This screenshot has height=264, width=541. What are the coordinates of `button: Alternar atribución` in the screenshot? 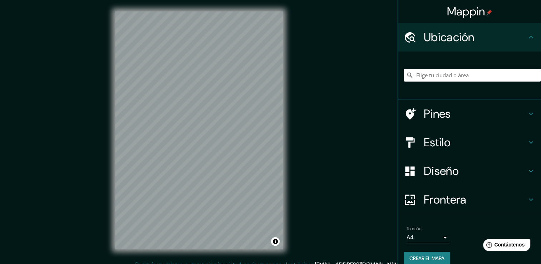 It's located at (275, 241).